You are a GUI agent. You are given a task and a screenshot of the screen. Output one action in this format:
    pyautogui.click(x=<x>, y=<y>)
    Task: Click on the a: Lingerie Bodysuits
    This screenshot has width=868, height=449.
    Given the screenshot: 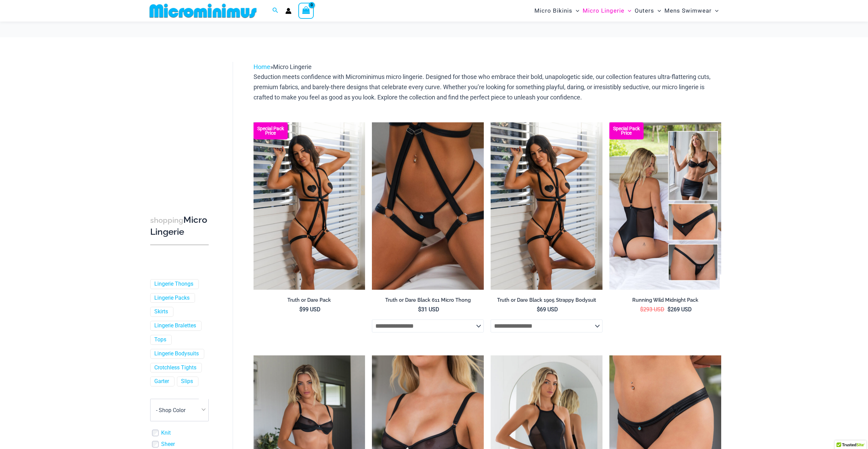 What is the action you would take?
    pyautogui.click(x=176, y=354)
    